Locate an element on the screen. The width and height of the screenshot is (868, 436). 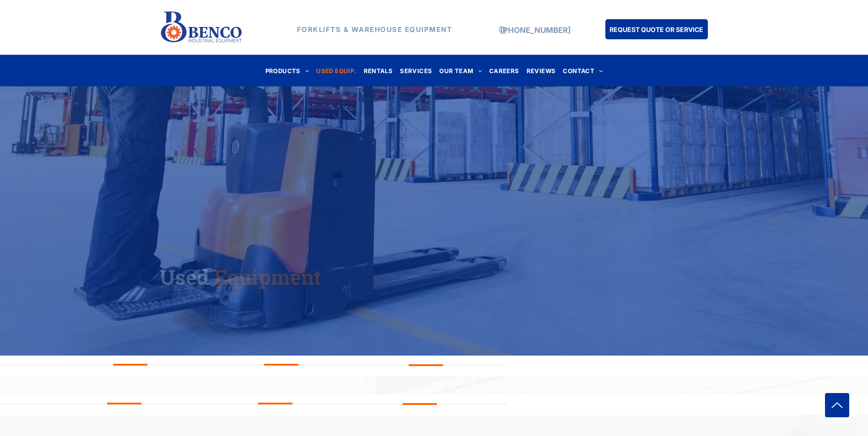
a: SERVICES is located at coordinates (416, 70).